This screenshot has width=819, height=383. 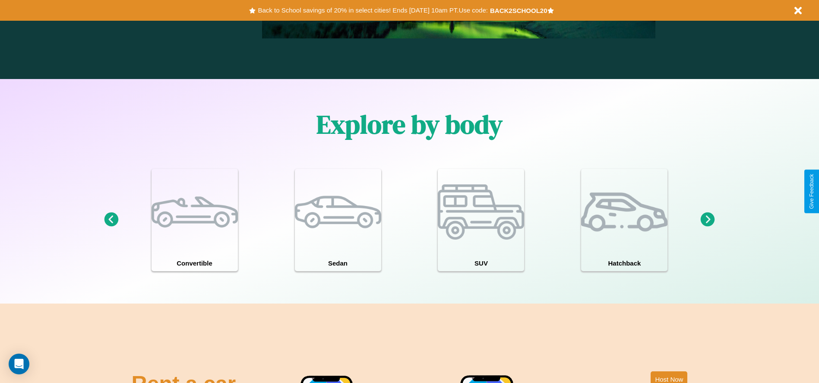 What do you see at coordinates (481, 263) in the screenshot?
I see `h4: SUV` at bounding box center [481, 263].